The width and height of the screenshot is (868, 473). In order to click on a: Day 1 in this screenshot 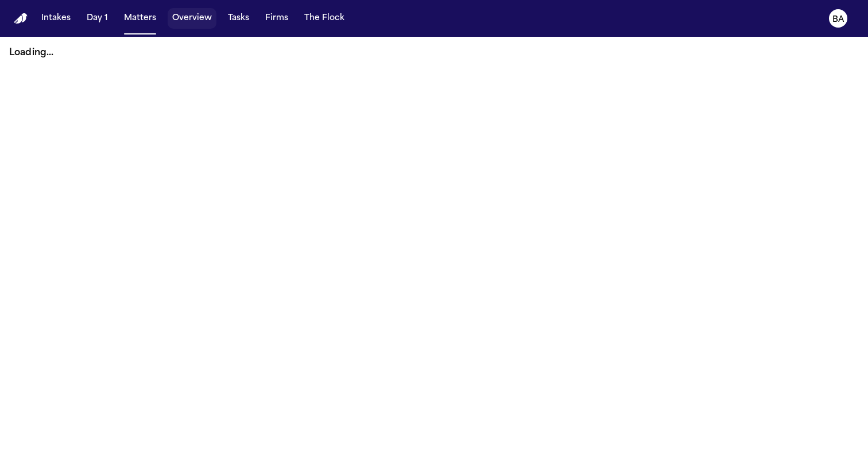, I will do `click(97, 19)`.